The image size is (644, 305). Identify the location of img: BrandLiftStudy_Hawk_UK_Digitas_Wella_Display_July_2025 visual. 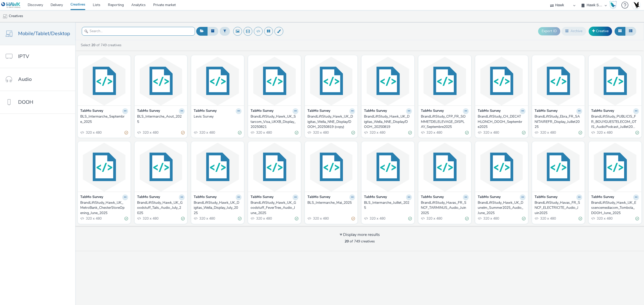
(217, 167).